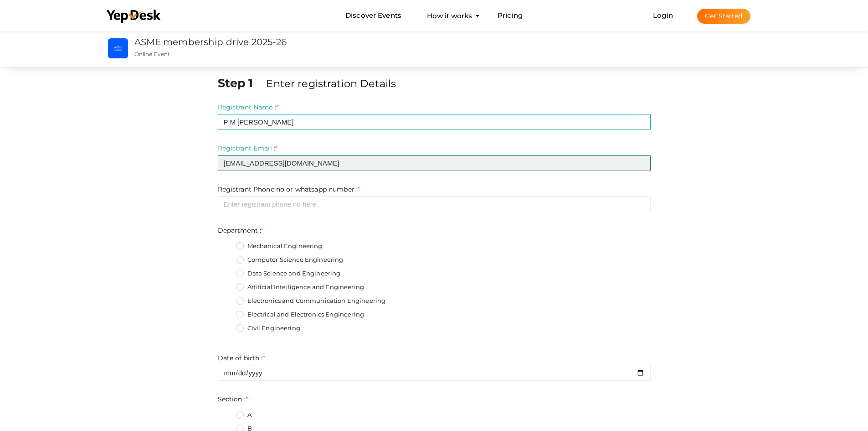  I want to click on label: Data Science and Engineering, so click(288, 274).